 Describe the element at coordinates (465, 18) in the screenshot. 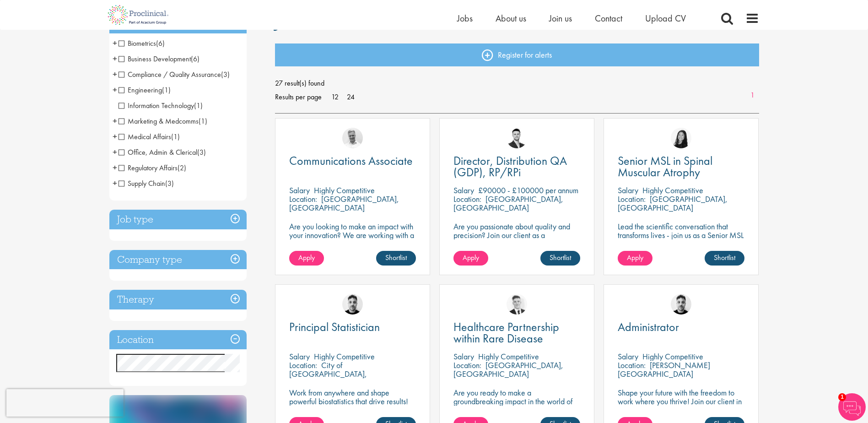

I see `span: Jobs` at that location.